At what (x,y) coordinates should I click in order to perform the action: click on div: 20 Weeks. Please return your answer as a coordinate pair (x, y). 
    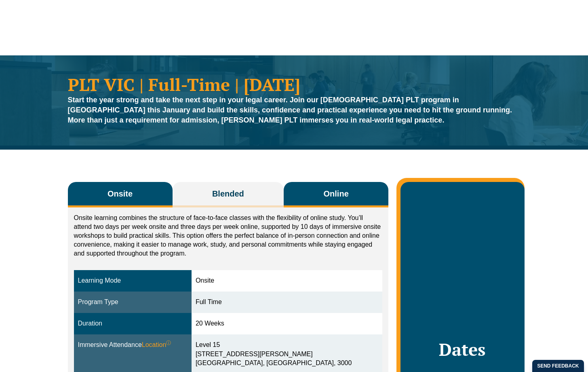
    Looking at the image, I should click on (287, 324).